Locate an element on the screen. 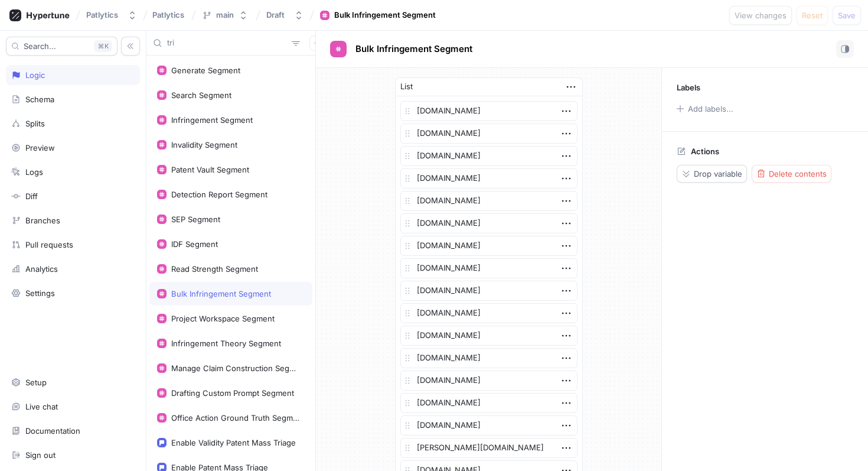  a: Documentation is located at coordinates (73, 431).